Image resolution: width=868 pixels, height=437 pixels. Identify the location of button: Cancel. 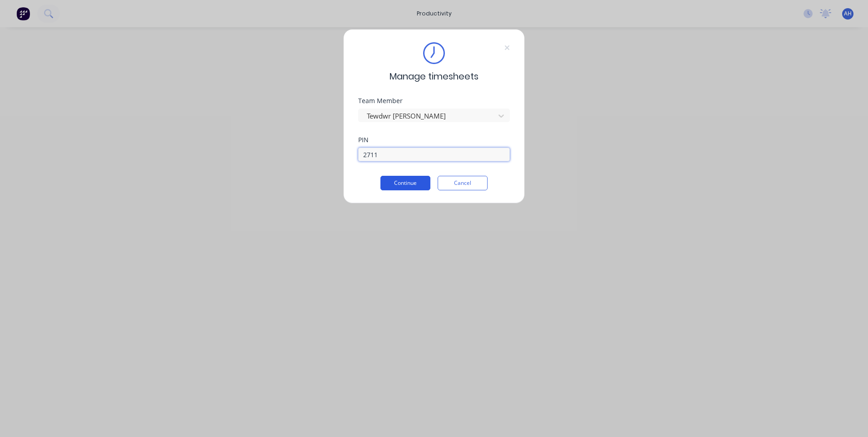
(463, 183).